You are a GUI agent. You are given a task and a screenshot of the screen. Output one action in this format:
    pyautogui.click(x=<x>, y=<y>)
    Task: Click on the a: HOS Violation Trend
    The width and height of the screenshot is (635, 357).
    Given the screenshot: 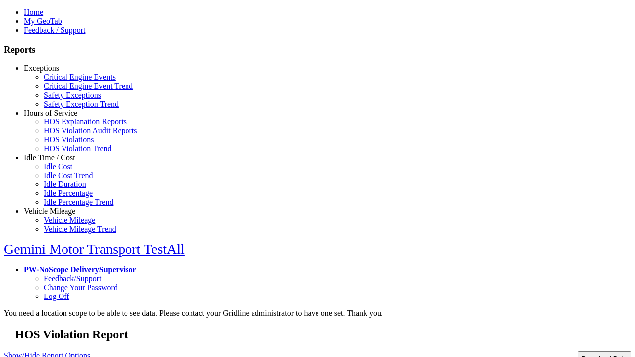 What is the action you would take?
    pyautogui.click(x=77, y=148)
    